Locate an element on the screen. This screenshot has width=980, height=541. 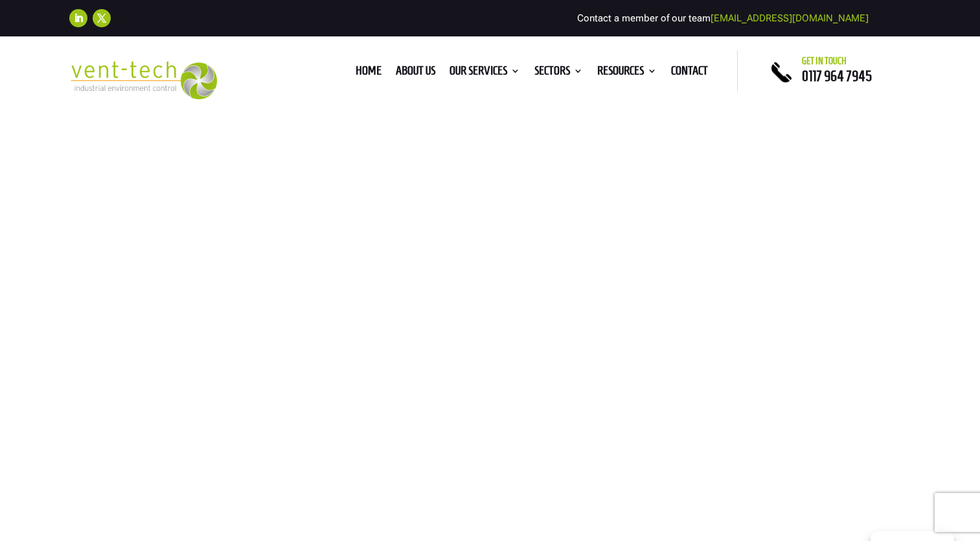
img: 2023-09-27T08_35_16.549ZVENT-TECH---Clear-background is located at coordinates (143, 80).